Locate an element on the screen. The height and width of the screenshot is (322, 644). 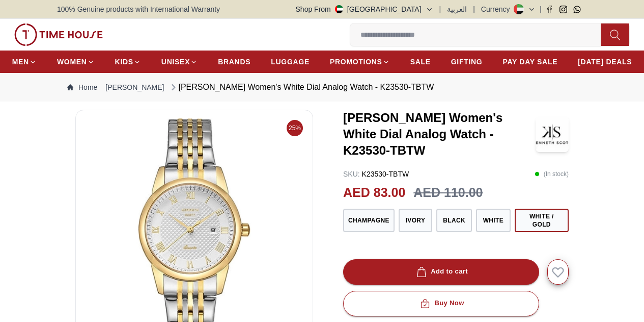
a: Whatsapp is located at coordinates (577, 9).